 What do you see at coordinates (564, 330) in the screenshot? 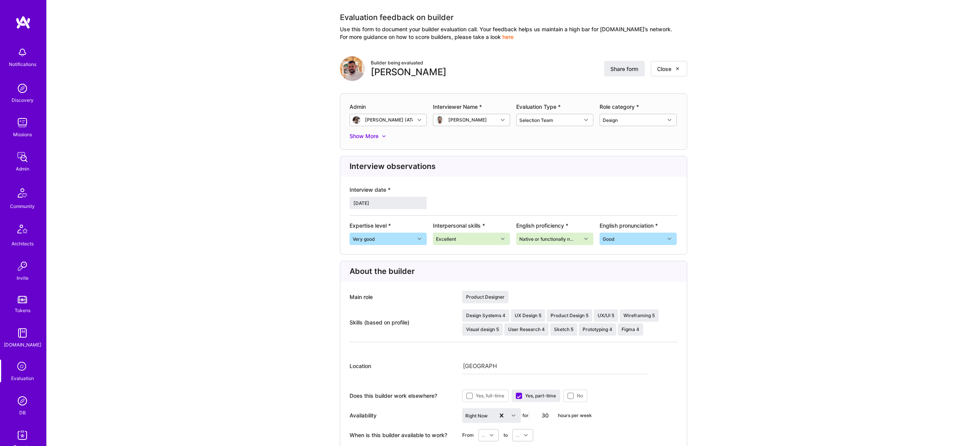
I see `div: Sketch 5` at bounding box center [564, 330].